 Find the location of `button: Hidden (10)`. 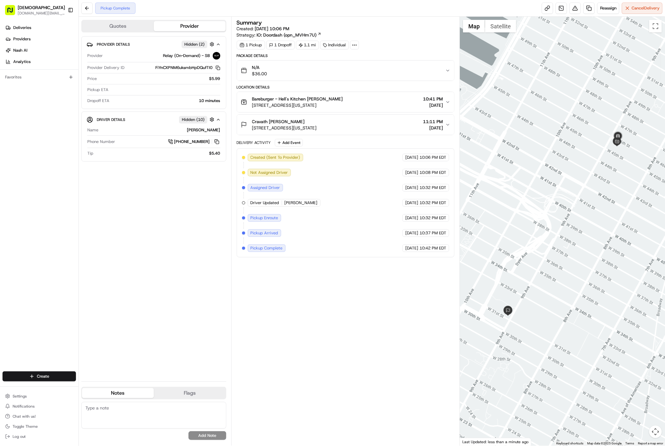

button: Hidden (10) is located at coordinates (197, 119).